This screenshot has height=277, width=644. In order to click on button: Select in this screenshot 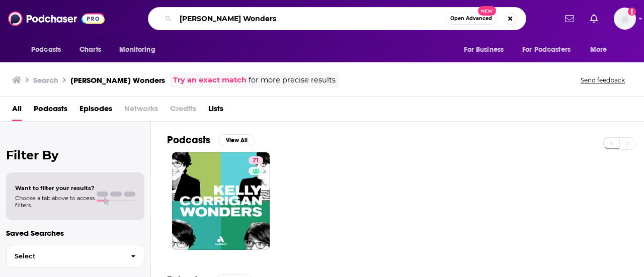, I will do `click(75, 256)`.